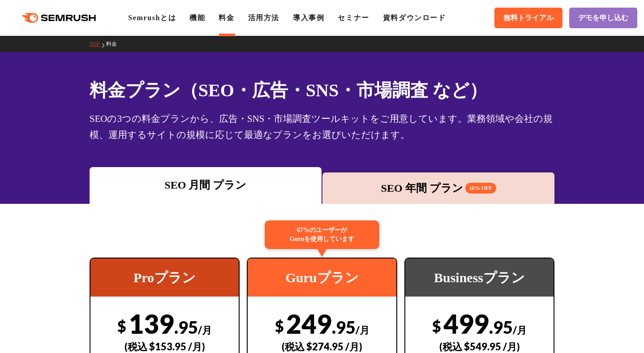 This screenshot has height=353, width=644. Describe the element at coordinates (480, 278) in the screenshot. I see `div: Businessプラン` at that location.